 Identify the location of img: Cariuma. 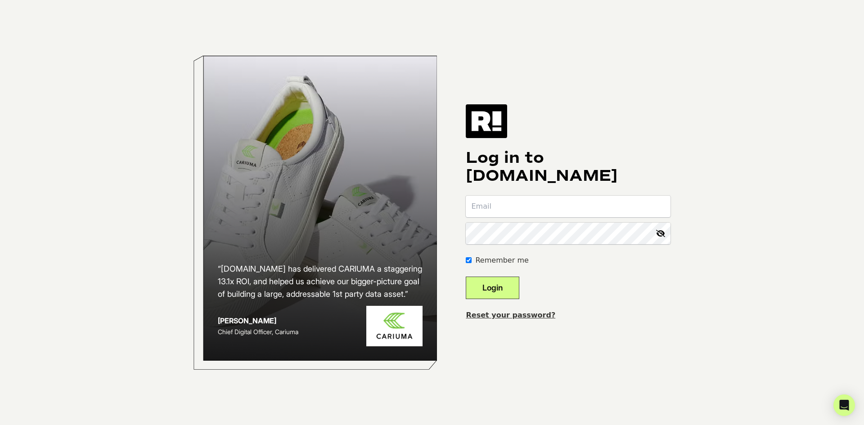
(394, 326).